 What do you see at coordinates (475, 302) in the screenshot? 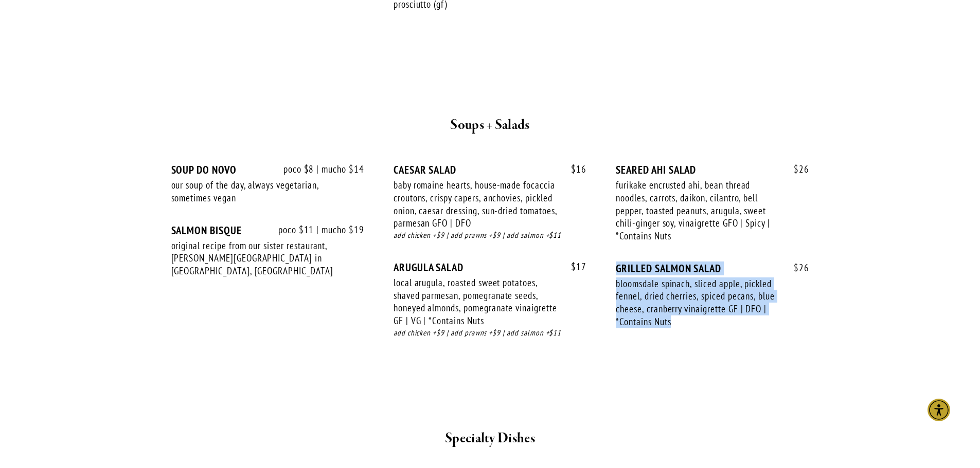
I see `div: local arugula, roasted sweet potatoes, shaved parmesan, pomegranate seeds, honeyed almonds, pomeg...` at bounding box center [475, 302].